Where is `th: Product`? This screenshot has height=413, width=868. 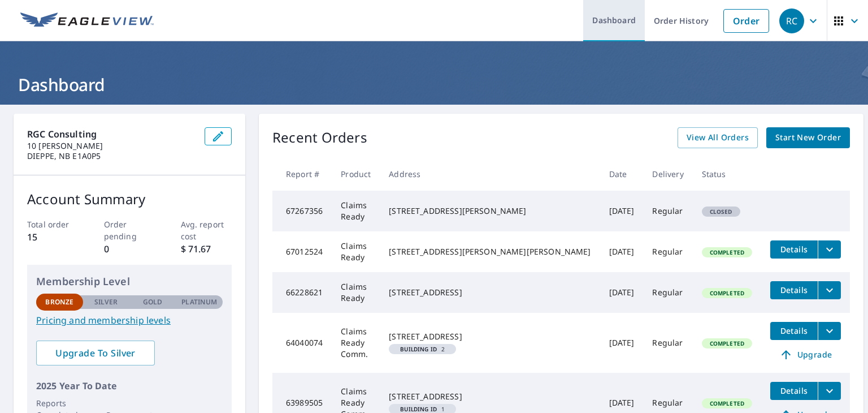
th: Product is located at coordinates (356, 174).